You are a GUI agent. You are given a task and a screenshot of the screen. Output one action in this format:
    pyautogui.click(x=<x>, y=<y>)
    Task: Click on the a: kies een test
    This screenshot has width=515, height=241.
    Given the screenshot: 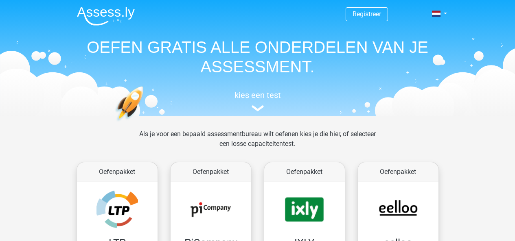 What is the action you would take?
    pyautogui.click(x=257, y=101)
    